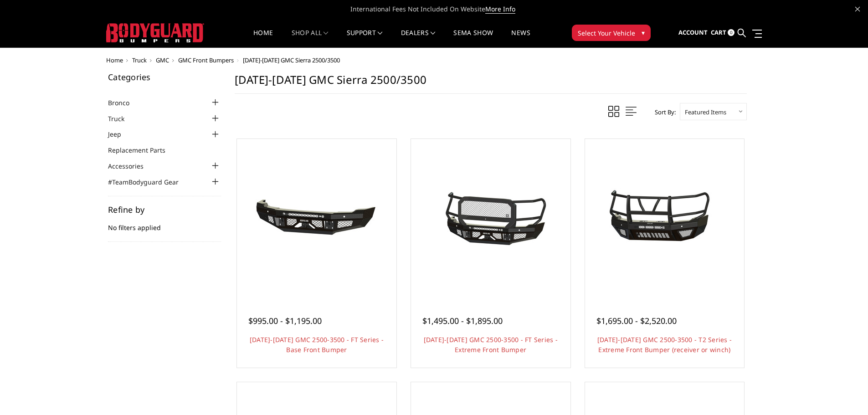 The height and width of the screenshot is (415, 868). I want to click on img: BODYGUARD BUMPERS, so click(155, 33).